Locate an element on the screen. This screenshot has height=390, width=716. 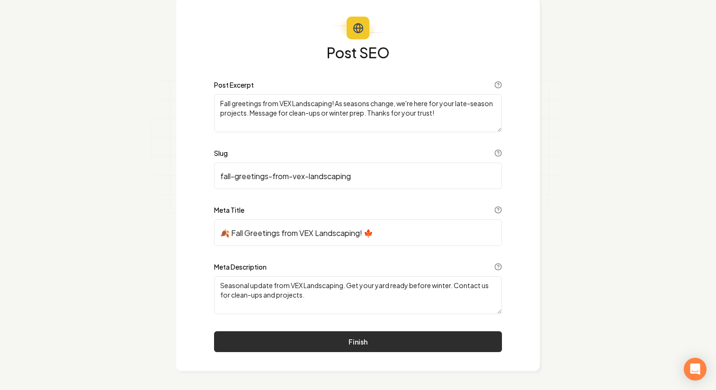
label: Post Excerpt is located at coordinates (234, 85).